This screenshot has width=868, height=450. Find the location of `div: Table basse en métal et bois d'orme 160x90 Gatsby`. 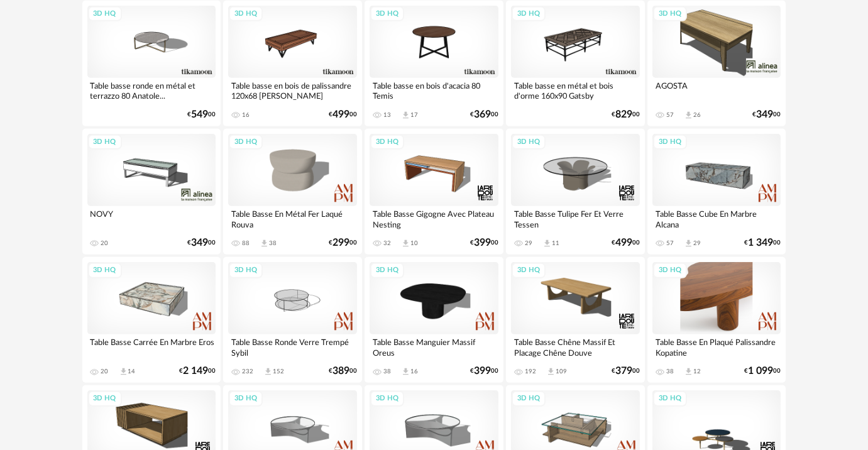

div: Table basse en métal et bois d'orme 160x90 Gatsby is located at coordinates (575, 90).